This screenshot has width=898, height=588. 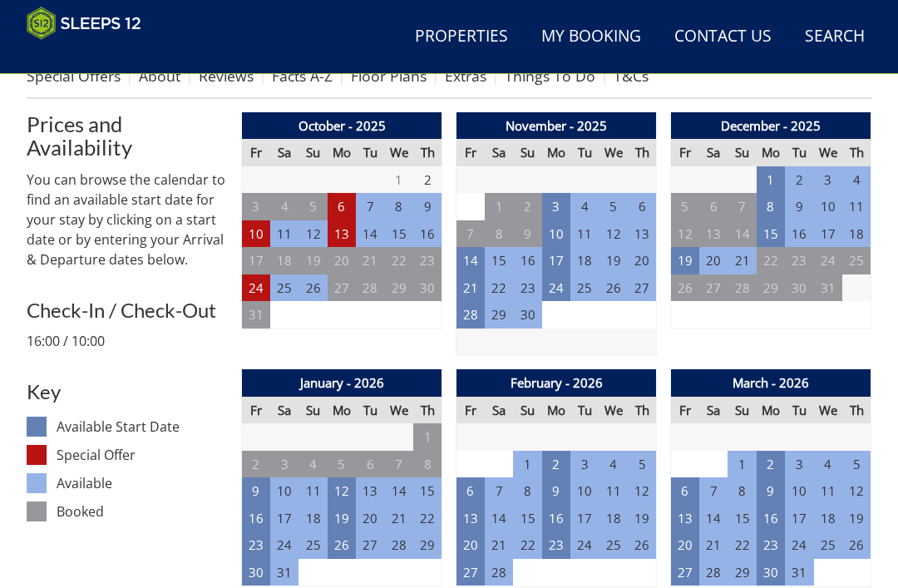 What do you see at coordinates (771, 125) in the screenshot?
I see `th: December - 2025` at bounding box center [771, 125].